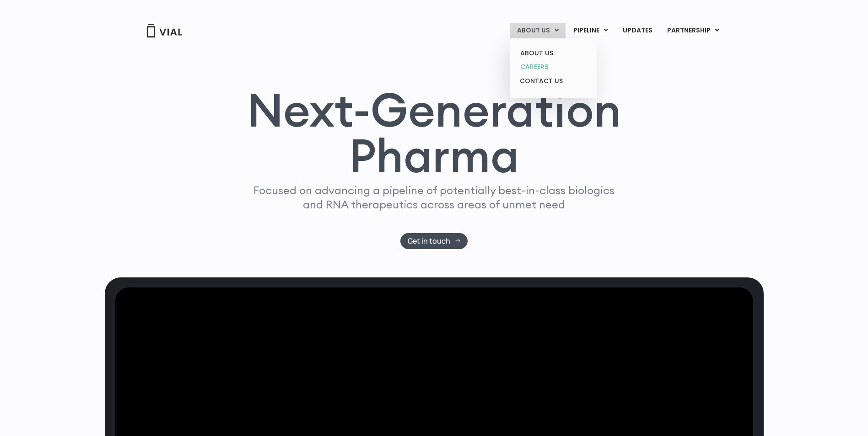 Image resolution: width=868 pixels, height=436 pixels. Describe the element at coordinates (553, 81) in the screenshot. I see `a: CONTACT US` at that location.